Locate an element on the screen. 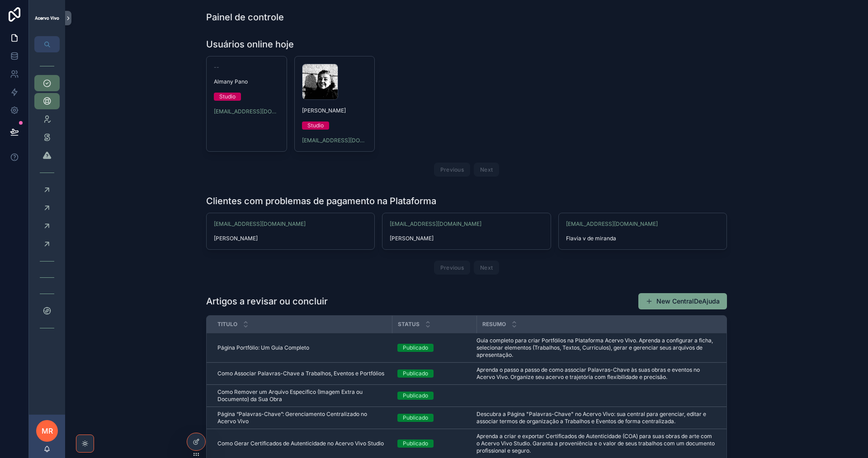  h1: Usuários online hoje is located at coordinates (250, 44).